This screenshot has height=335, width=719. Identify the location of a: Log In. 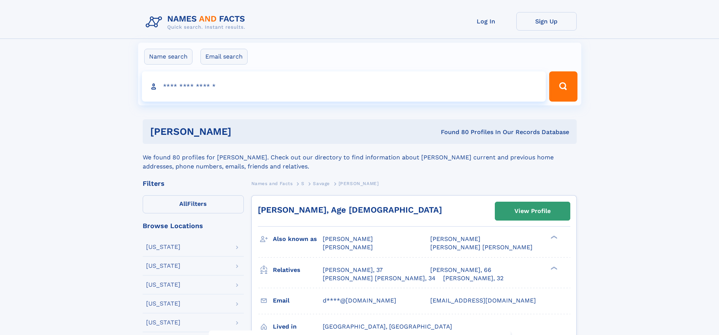
(486, 21).